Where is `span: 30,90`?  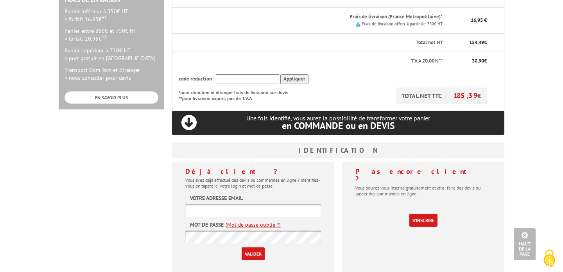 span: 30,90 is located at coordinates (477, 61).